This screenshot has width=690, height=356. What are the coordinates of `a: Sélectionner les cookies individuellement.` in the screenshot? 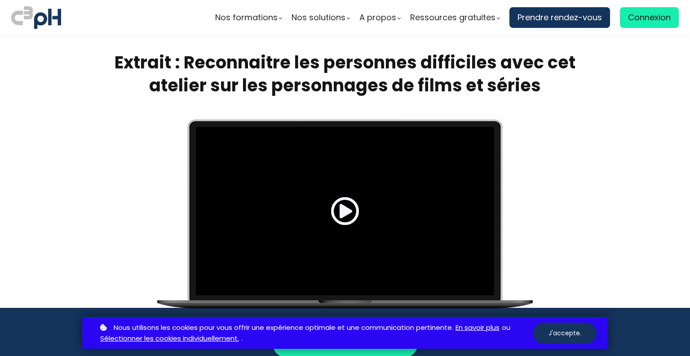 It's located at (169, 338).